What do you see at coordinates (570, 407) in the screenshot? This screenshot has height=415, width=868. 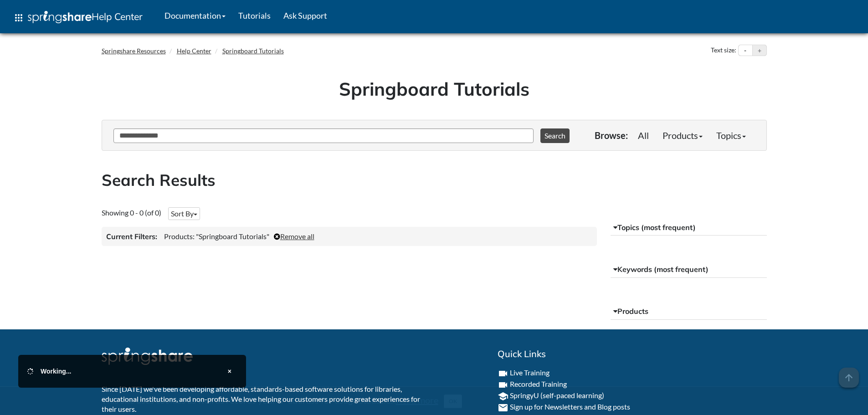 I see `a: Sign up for Newsletters and Blog posts` at bounding box center [570, 407].